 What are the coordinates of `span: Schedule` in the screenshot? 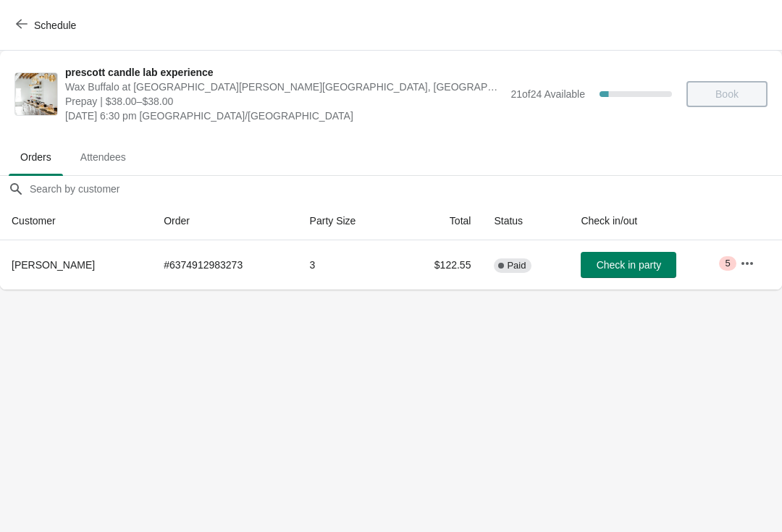 It's located at (55, 26).